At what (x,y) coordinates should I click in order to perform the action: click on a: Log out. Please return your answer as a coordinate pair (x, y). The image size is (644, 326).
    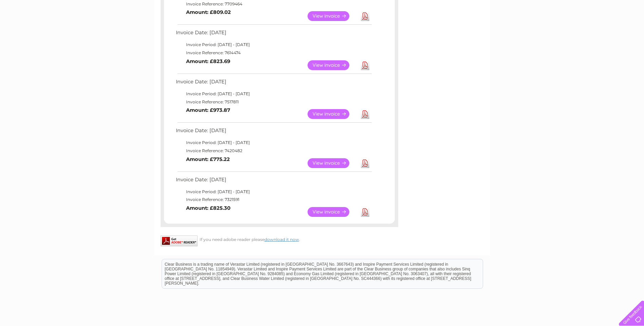
    Looking at the image, I should click on (630, 31).